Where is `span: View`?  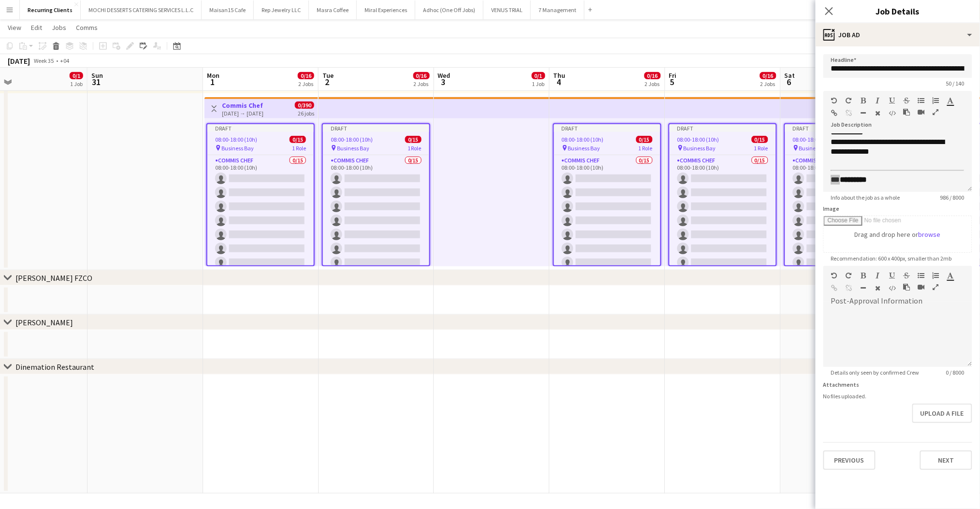 span: View is located at coordinates (15, 27).